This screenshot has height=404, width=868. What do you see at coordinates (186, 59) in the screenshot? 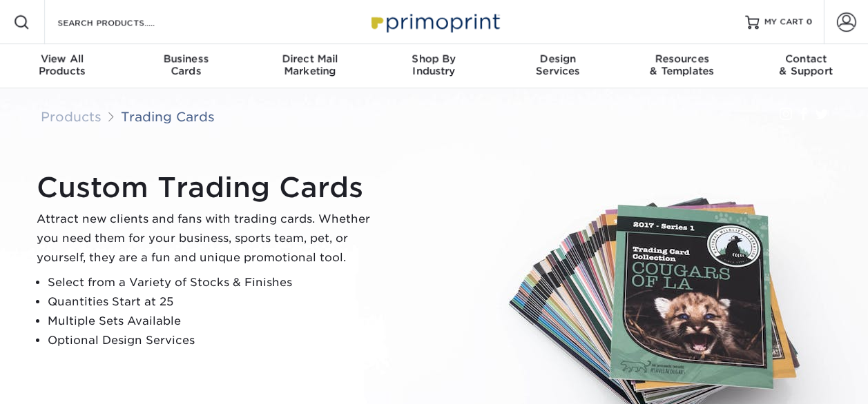
I see `span: Business` at bounding box center [186, 59].